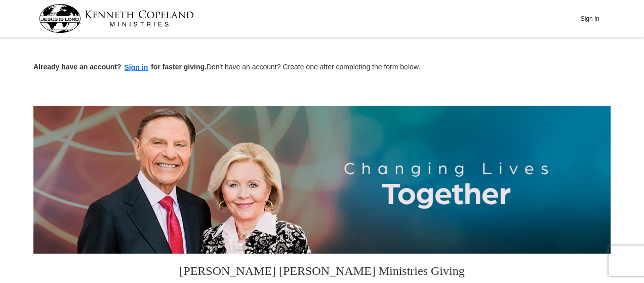 The width and height of the screenshot is (644, 283). Describe the element at coordinates (120, 67) in the screenshot. I see `strong: Already have an account? for faster giving.` at that location.